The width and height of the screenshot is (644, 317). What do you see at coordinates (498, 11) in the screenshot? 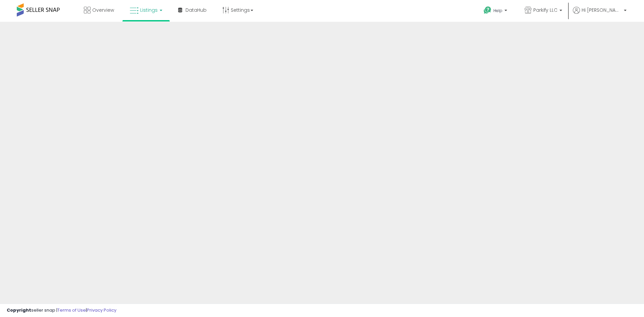
I see `span: Help` at bounding box center [498, 11].